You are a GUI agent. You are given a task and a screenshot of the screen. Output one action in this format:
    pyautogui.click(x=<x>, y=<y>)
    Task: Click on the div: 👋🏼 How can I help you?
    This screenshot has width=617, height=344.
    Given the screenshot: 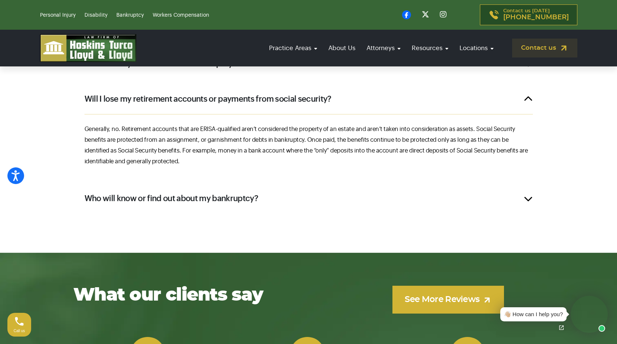 What is the action you would take?
    pyautogui.click(x=533, y=314)
    